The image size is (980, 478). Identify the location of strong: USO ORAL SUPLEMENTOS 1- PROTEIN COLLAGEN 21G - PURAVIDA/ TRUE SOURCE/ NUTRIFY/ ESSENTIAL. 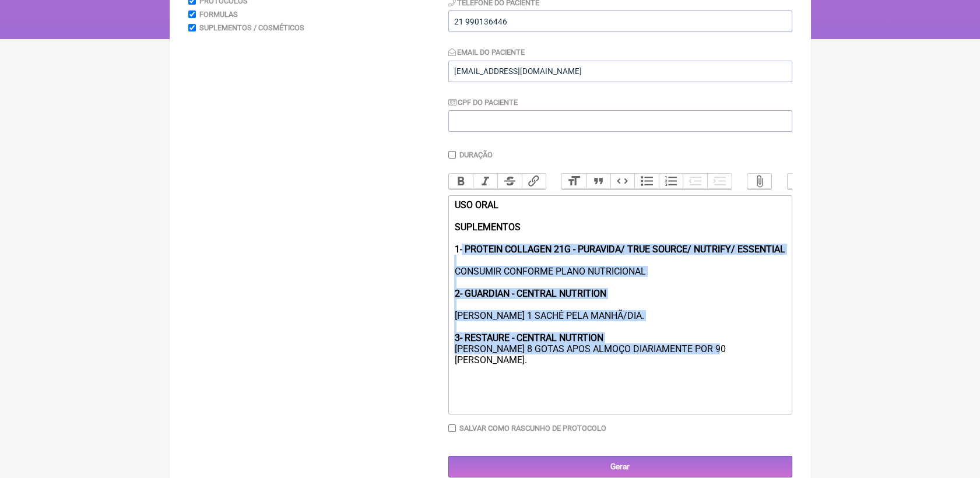
(619, 227).